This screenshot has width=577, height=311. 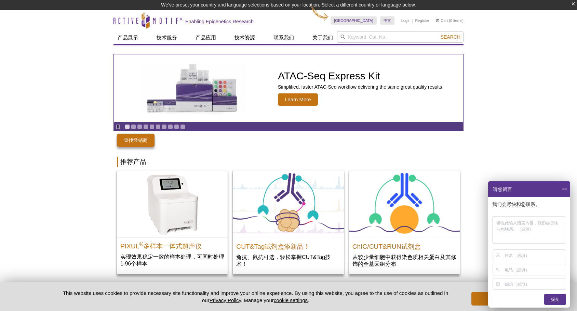 What do you see at coordinates (450, 21) in the screenshot?
I see `li: (0 items)` at bounding box center [450, 21].